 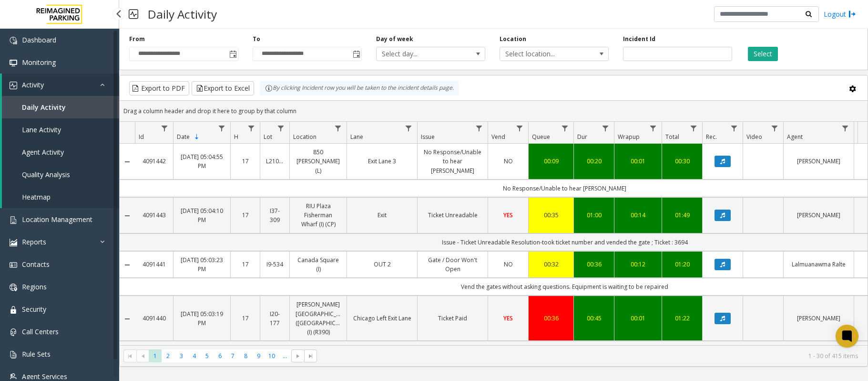 I want to click on span: NO, so click(x=508, y=161).